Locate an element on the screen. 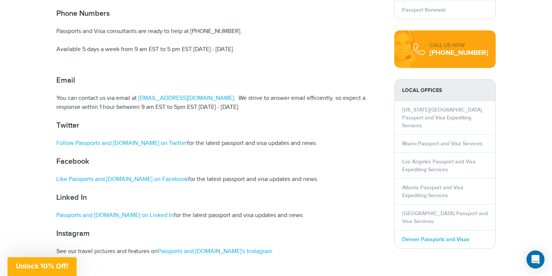 The height and width of the screenshot is (276, 552). h2: Linked In is located at coordinates (220, 198).